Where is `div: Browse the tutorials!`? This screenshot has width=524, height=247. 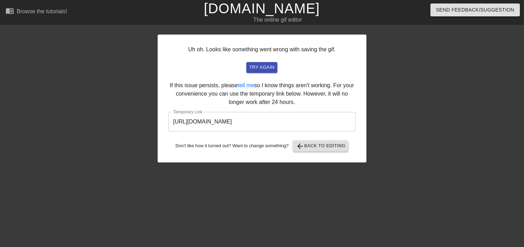 div: Browse the tutorials! is located at coordinates (42, 11).